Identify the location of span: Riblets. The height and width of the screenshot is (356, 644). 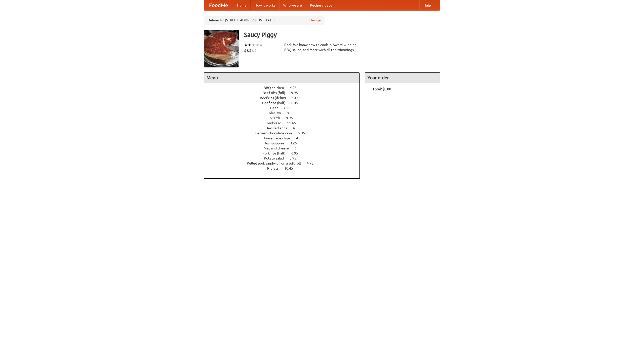
(275, 168).